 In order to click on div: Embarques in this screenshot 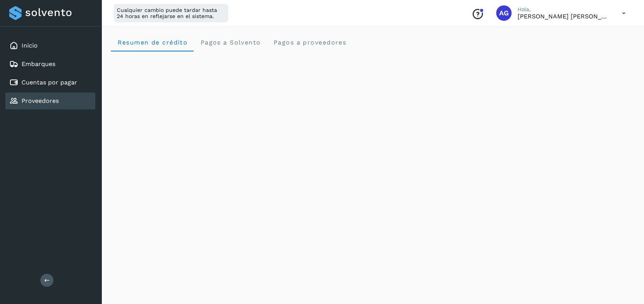, I will do `click(50, 64)`.